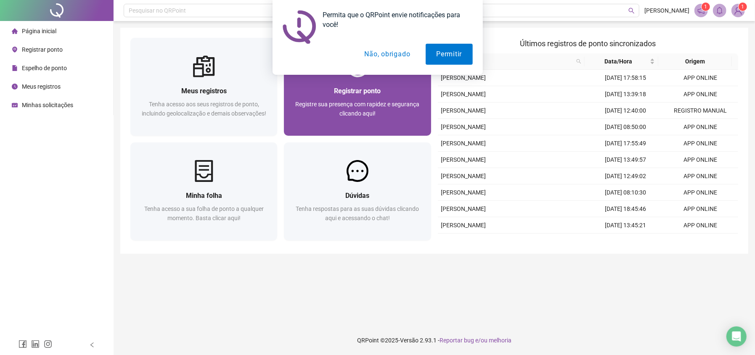  What do you see at coordinates (357, 91) in the screenshot?
I see `span: Registrar ponto` at bounding box center [357, 91].